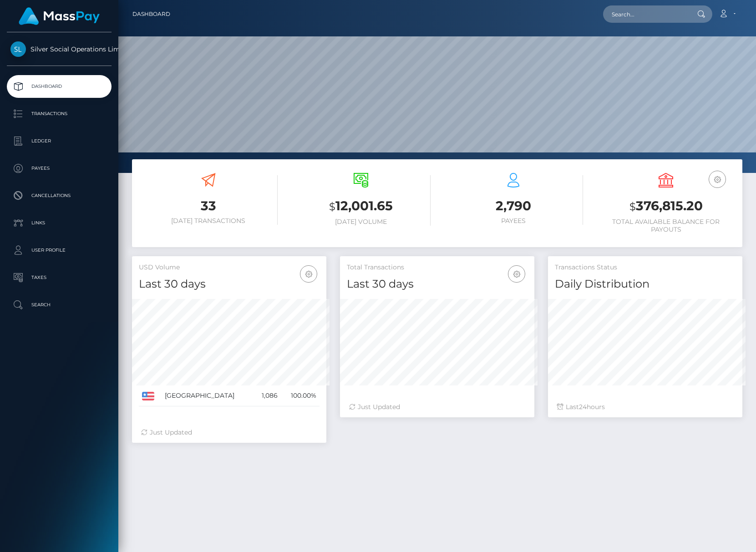 This screenshot has width=756, height=552. I want to click on a: User Profile, so click(59, 250).